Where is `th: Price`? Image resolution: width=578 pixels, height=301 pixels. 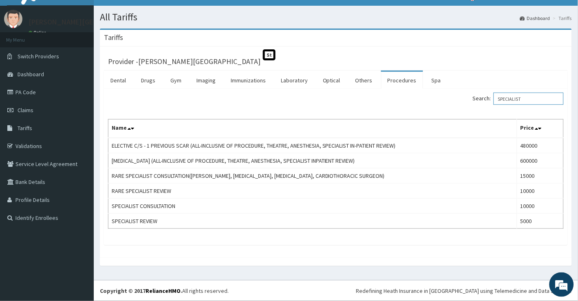
th: Price is located at coordinates (541, 129).